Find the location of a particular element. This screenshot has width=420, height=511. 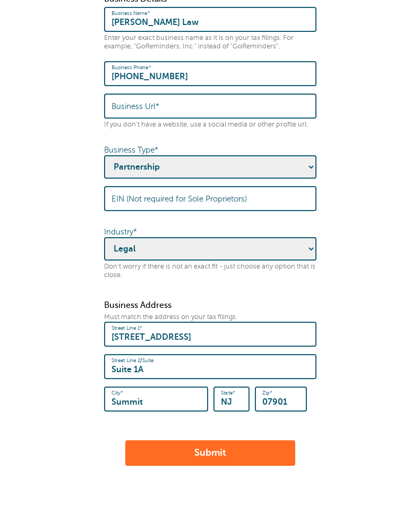

label: Business Name* is located at coordinates (130, 13).